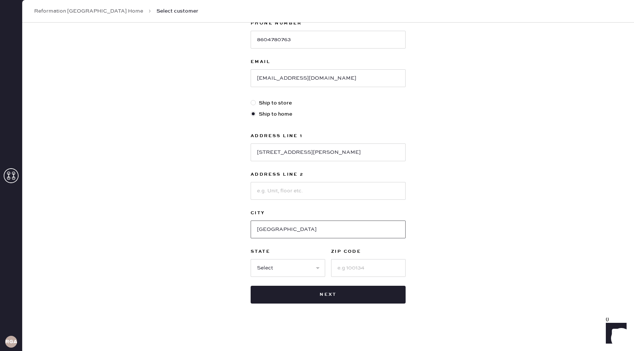 The width and height of the screenshot is (634, 351). Describe the element at coordinates (288, 252) in the screenshot. I see `label: State` at that location.